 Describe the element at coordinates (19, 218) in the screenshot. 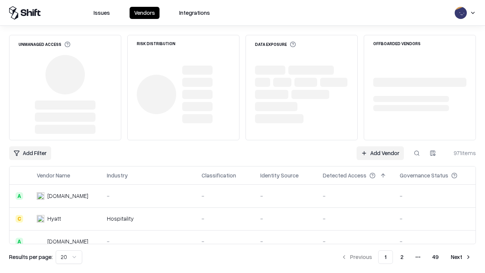

I see `div: C` at that location.